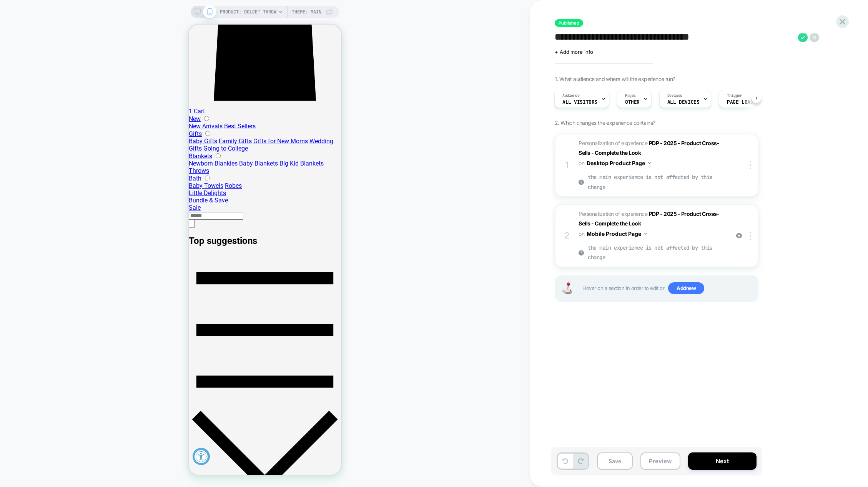 This screenshot has height=487, width=868. What do you see at coordinates (47, 116) in the screenshot?
I see `a: Family Gifts` at bounding box center [47, 116].